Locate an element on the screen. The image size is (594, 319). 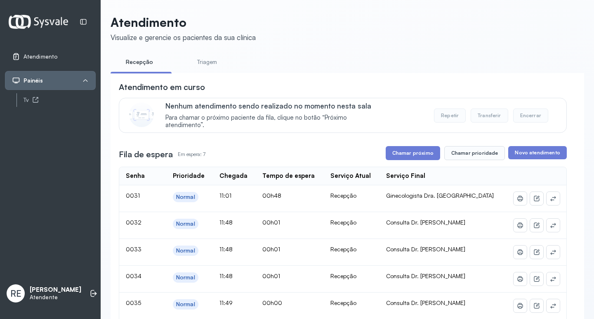
div: Chegada is located at coordinates (233, 176).